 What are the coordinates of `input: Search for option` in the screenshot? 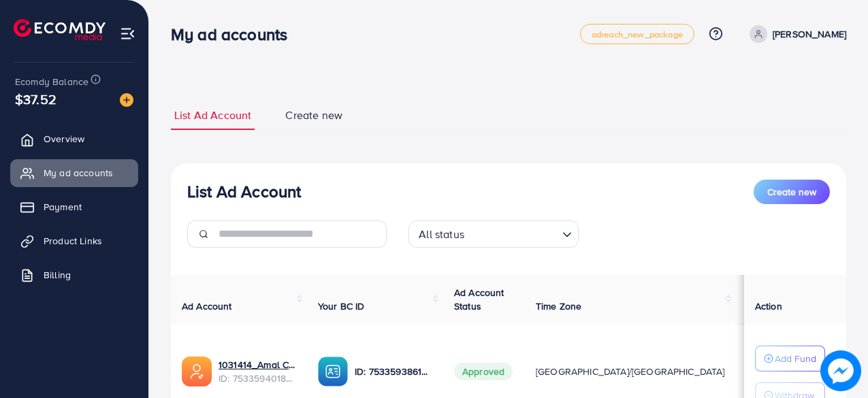 It's located at (513, 233).